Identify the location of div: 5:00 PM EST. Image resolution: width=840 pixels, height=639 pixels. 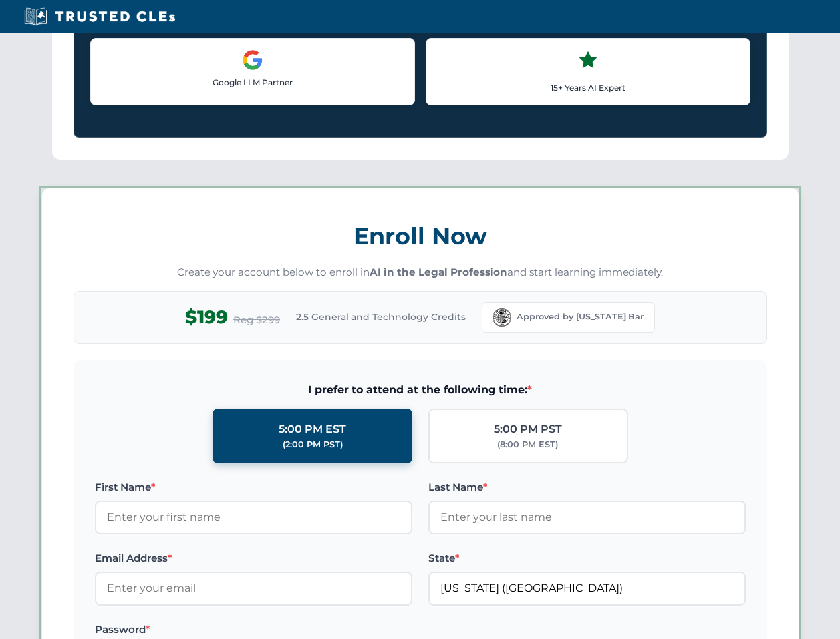
(312, 430).